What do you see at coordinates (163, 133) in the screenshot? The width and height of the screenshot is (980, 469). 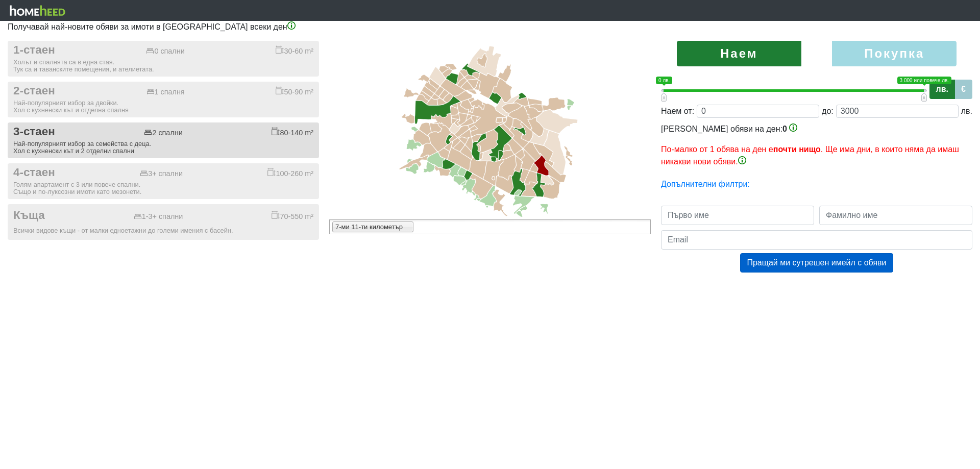 I see `div: 2 спални` at bounding box center [163, 133].